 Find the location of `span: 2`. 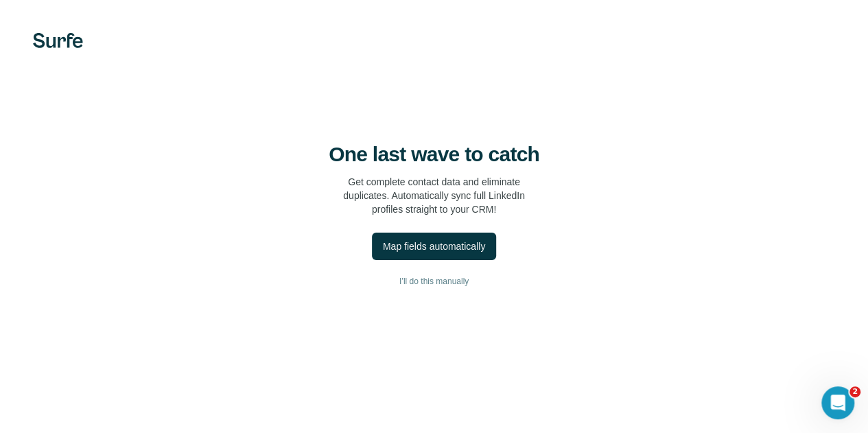

span: 2 is located at coordinates (855, 392).